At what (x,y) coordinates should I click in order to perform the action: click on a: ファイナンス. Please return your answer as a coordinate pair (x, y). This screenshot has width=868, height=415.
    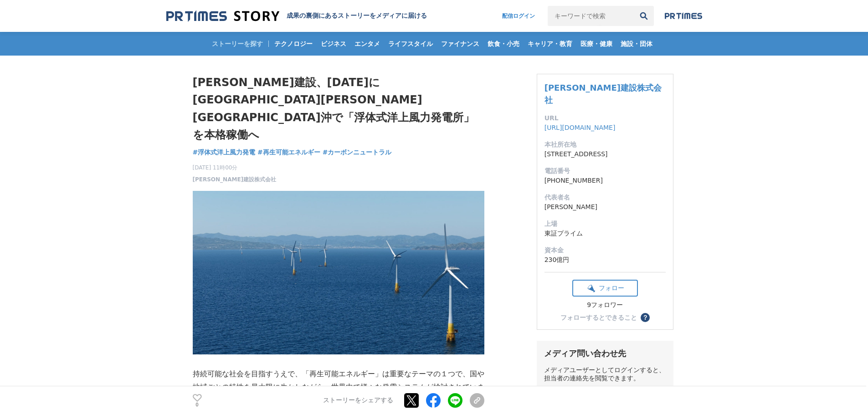
    Looking at the image, I should click on (461, 44).